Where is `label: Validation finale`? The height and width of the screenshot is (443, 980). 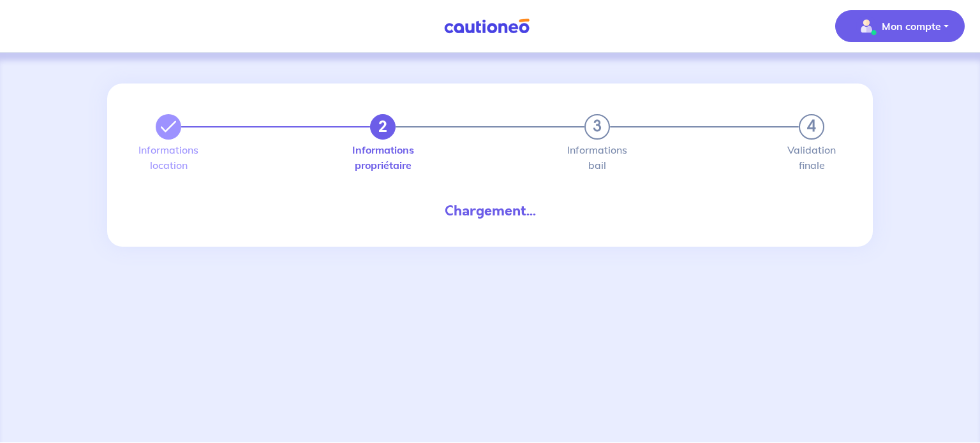 label: Validation finale is located at coordinates (812, 158).